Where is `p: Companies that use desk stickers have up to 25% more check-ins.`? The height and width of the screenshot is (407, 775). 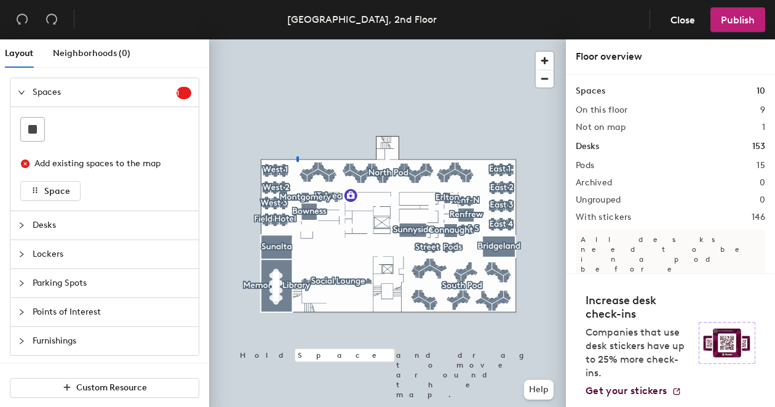
p: Companies that use desk stickers have up to 25% more check-ins. is located at coordinates (639, 353).